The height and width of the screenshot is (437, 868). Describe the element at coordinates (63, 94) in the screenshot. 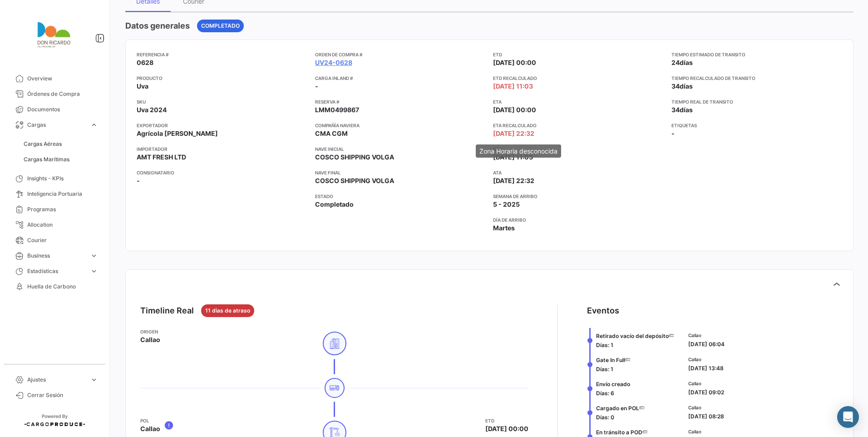

I see `span: Órdenes de Compra` at that location.